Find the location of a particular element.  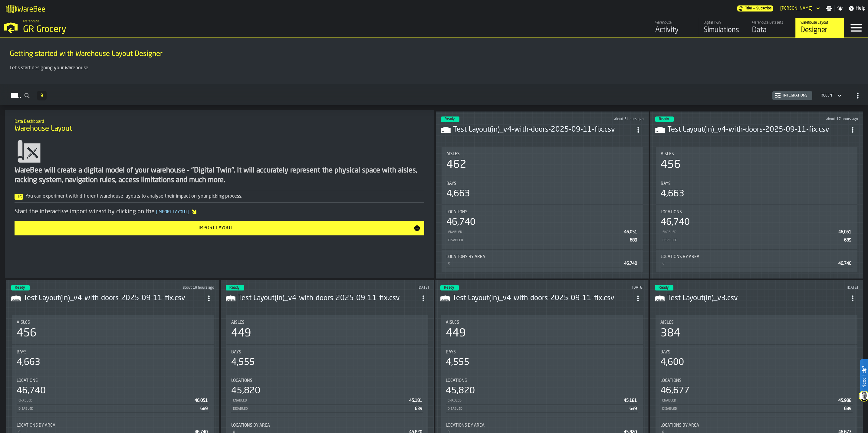

div: Designer is located at coordinates (820, 30).